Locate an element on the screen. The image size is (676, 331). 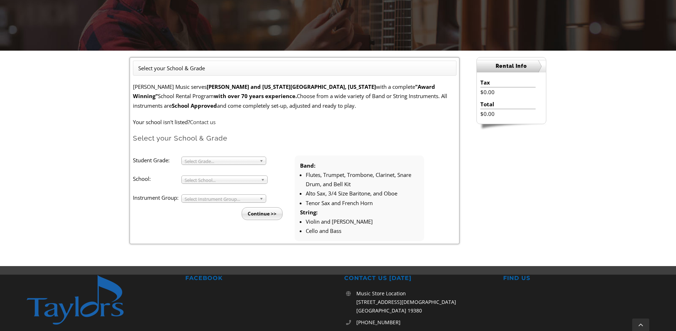
li: Select your School & Grade is located at coordinates (171, 68).